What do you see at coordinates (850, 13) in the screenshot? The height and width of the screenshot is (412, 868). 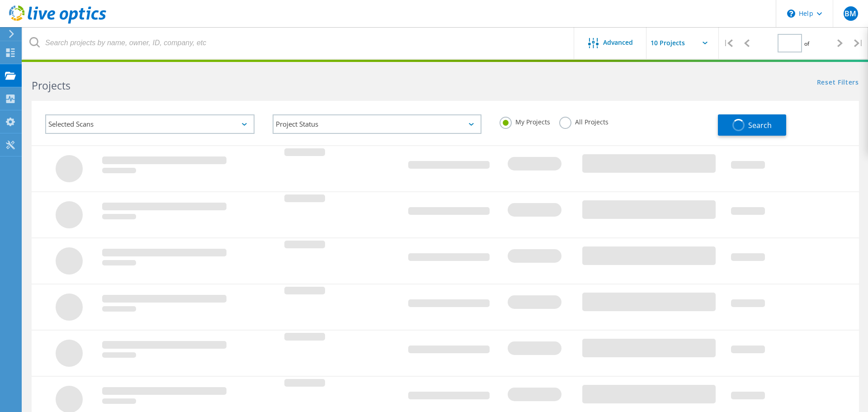 I see `span: BM` at bounding box center [850, 13].